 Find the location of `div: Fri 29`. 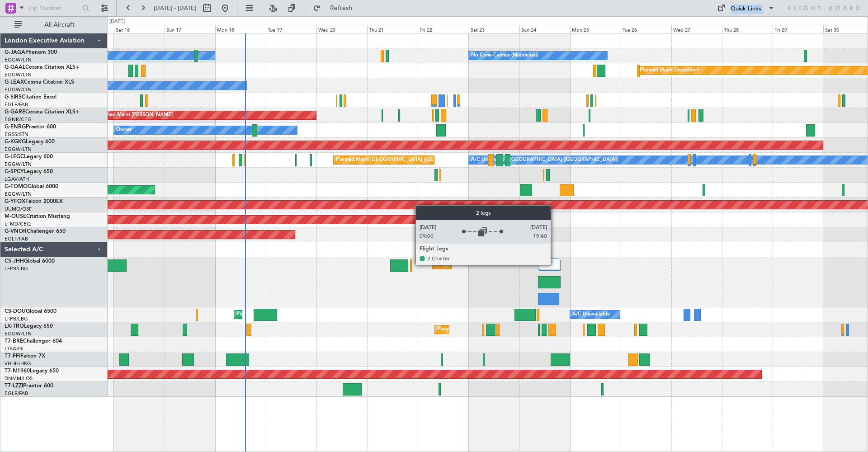

div: Fri 29 is located at coordinates (798, 29).